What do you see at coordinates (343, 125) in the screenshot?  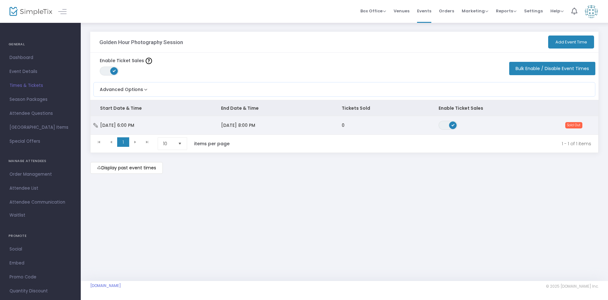 I see `span: 0` at bounding box center [343, 125].